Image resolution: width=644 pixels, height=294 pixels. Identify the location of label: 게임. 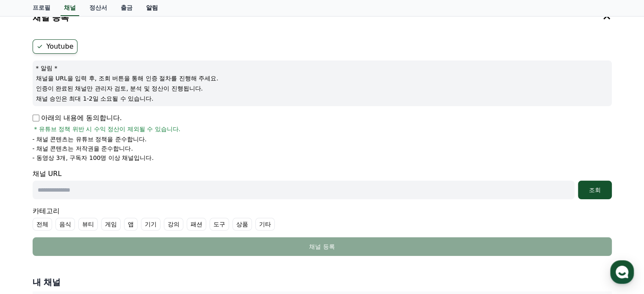
(111, 224).